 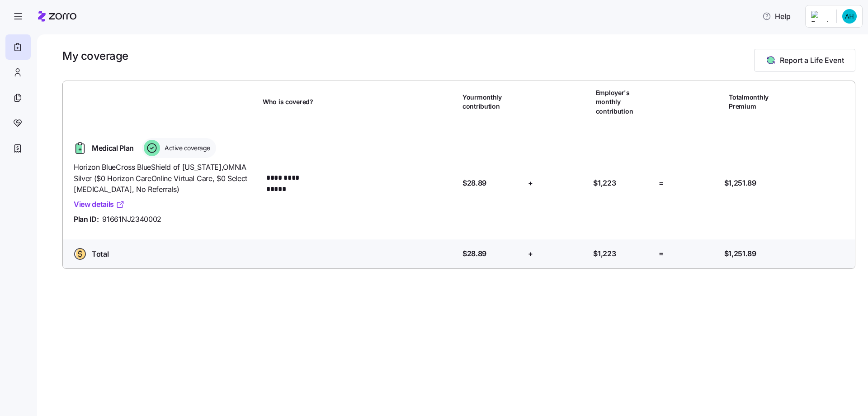 I want to click on span: Active coverage, so click(x=186, y=148).